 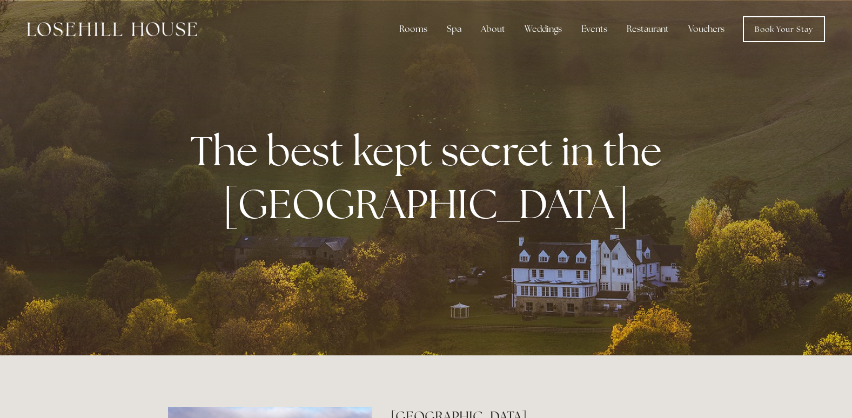 I want to click on div: Rooms, so click(x=413, y=29).